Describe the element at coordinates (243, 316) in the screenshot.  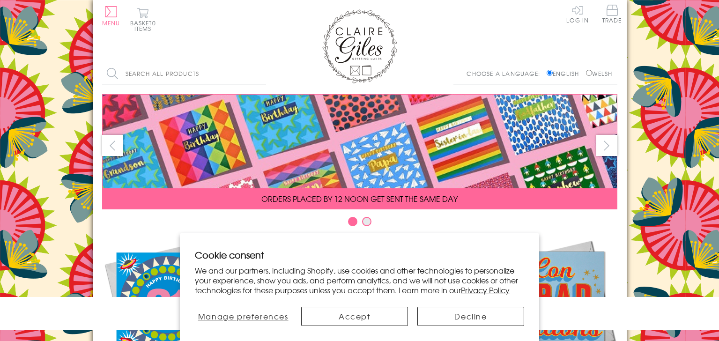
I see `button: Manage preferences` at that location.